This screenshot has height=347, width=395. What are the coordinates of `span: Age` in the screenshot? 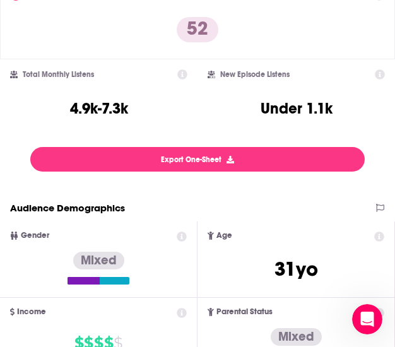 It's located at (224, 236).